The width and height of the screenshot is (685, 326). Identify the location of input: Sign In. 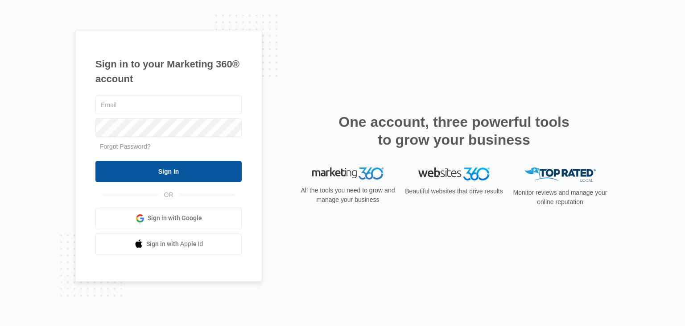
(169, 171).